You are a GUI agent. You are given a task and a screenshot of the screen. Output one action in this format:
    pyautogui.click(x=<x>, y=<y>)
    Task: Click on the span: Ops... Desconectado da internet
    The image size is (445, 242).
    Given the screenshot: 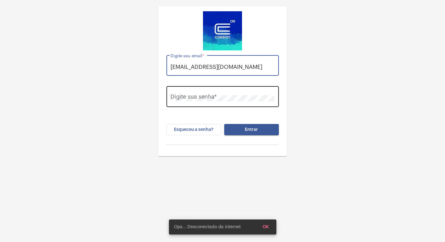 What is the action you would take?
    pyautogui.click(x=208, y=227)
    